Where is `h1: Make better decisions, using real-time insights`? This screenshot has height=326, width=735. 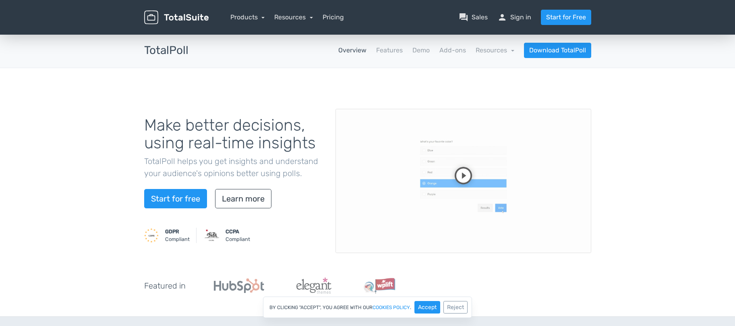
h1: Make better decisions, using real-time insights is located at coordinates (234, 134).